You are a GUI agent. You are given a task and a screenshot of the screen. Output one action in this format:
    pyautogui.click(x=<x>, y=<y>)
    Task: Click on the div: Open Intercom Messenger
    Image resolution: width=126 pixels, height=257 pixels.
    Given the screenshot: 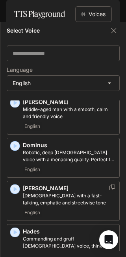 What is the action you would take?
    pyautogui.click(x=108, y=240)
    